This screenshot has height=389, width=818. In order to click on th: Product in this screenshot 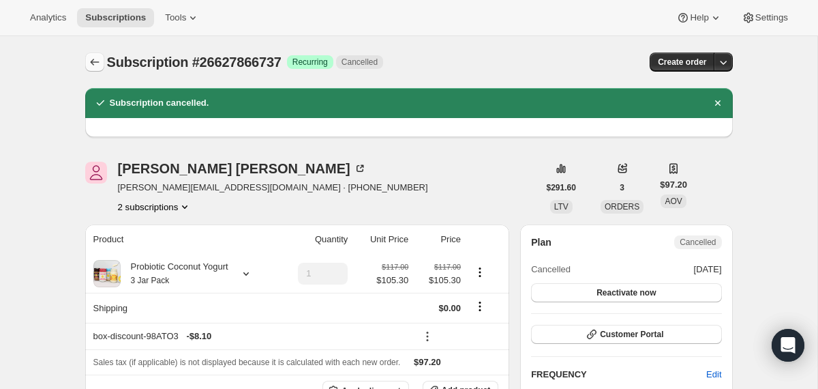, I will do `click(181, 239)`.